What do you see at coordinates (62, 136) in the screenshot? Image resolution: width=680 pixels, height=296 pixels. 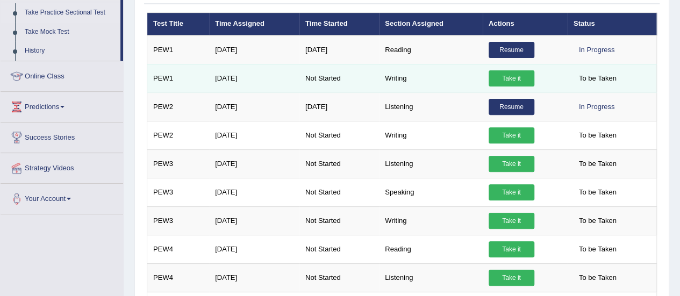 I see `a: Success Stories` at bounding box center [62, 136].